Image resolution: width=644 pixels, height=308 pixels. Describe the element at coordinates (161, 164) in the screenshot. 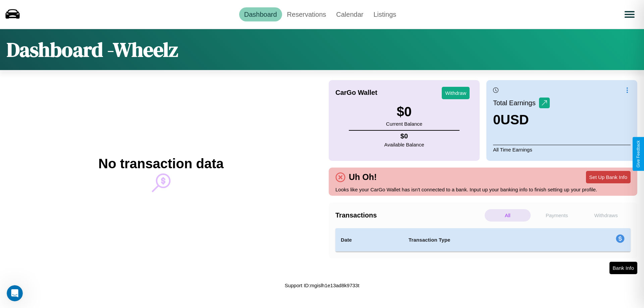

I see `h2: No transaction data` at that location.